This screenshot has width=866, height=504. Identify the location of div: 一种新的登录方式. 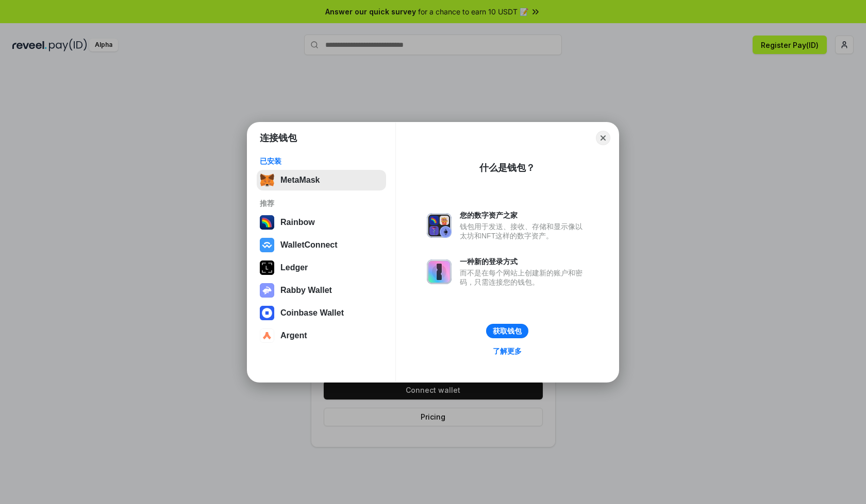
(524, 262).